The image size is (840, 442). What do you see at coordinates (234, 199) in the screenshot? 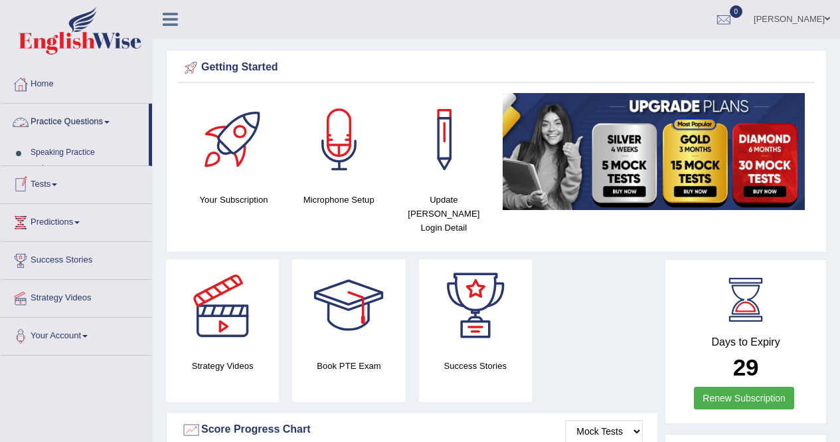
I see `h4: Your Subscription` at bounding box center [234, 199].